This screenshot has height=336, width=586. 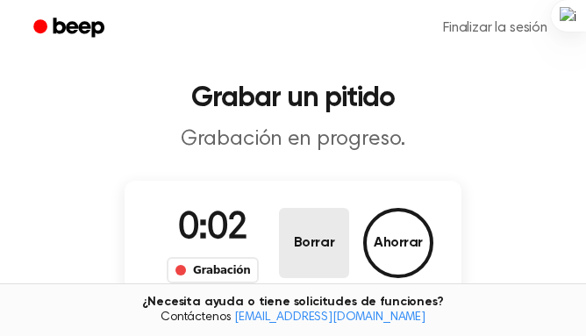 What do you see at coordinates (398, 243) in the screenshot?
I see `font: Ahorrar` at bounding box center [398, 243].